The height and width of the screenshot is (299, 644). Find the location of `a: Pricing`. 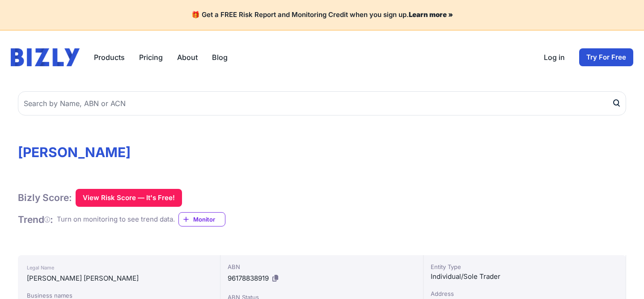

a: Pricing is located at coordinates (151, 57).